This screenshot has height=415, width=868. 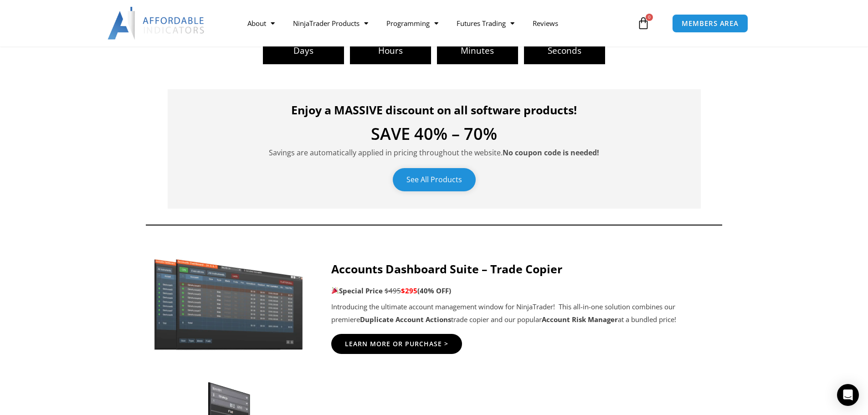 What do you see at coordinates (434, 179) in the screenshot?
I see `a: See All Products` at bounding box center [434, 179].